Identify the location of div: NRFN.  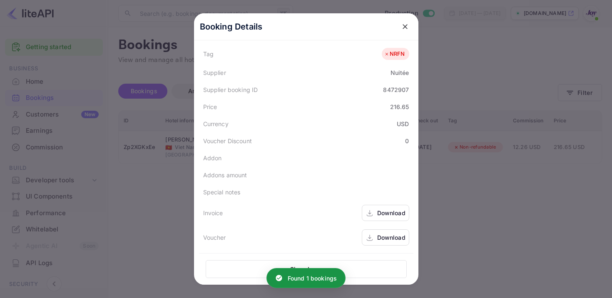
(394, 54).